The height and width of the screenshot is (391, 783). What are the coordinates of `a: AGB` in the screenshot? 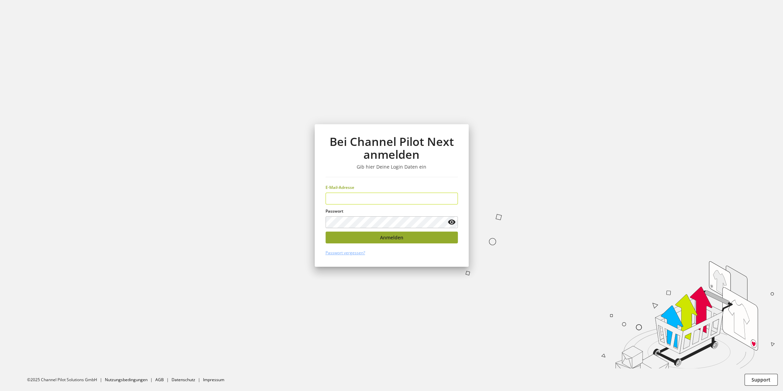 It's located at (159, 379).